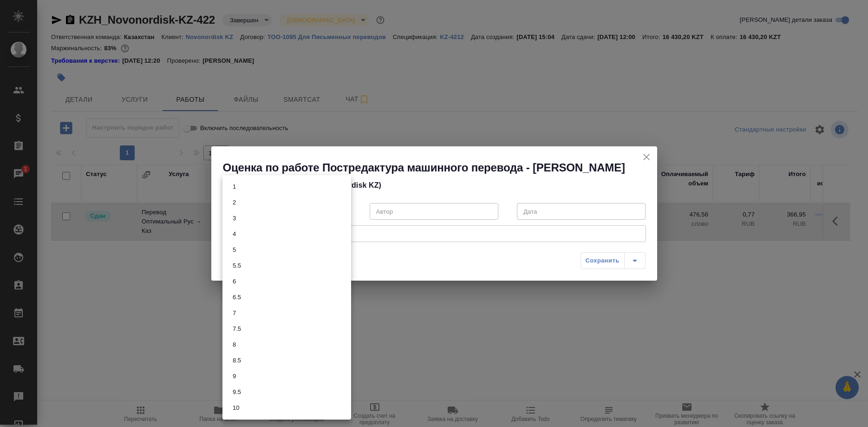 The width and height of the screenshot is (868, 427). I want to click on button: 10, so click(236, 408).